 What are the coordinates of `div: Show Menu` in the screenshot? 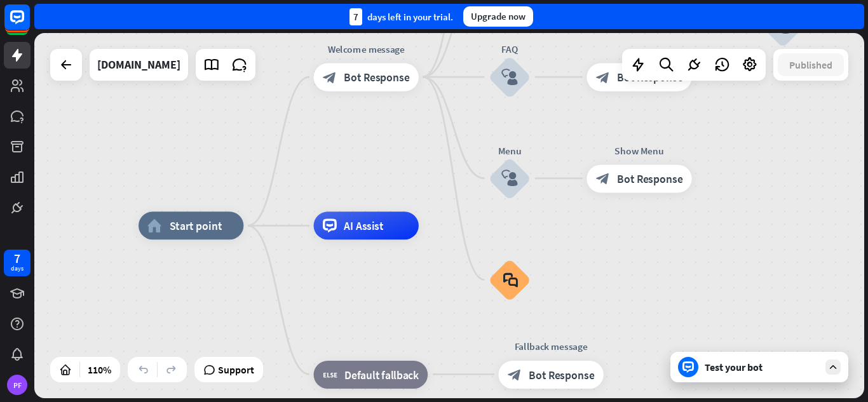 It's located at (639, 151).